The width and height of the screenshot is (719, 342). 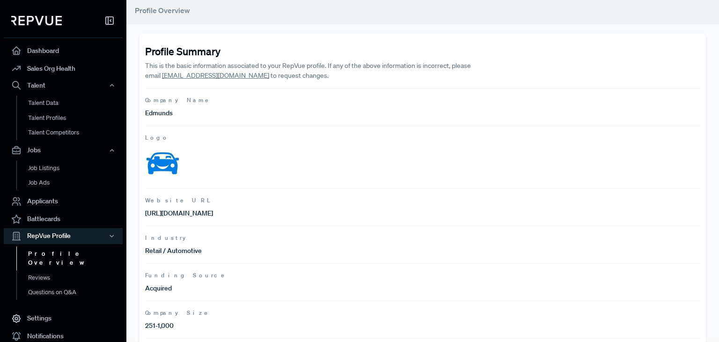 What do you see at coordinates (63, 150) in the screenshot?
I see `button: Jobs` at bounding box center [63, 150].